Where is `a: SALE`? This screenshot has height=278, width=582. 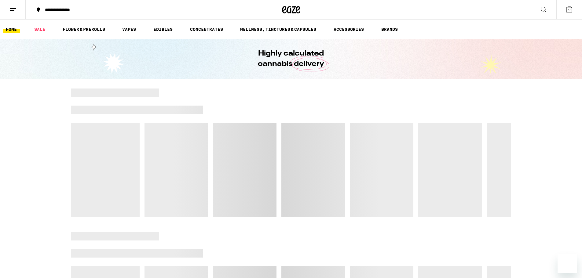 a: SALE is located at coordinates (40, 29).